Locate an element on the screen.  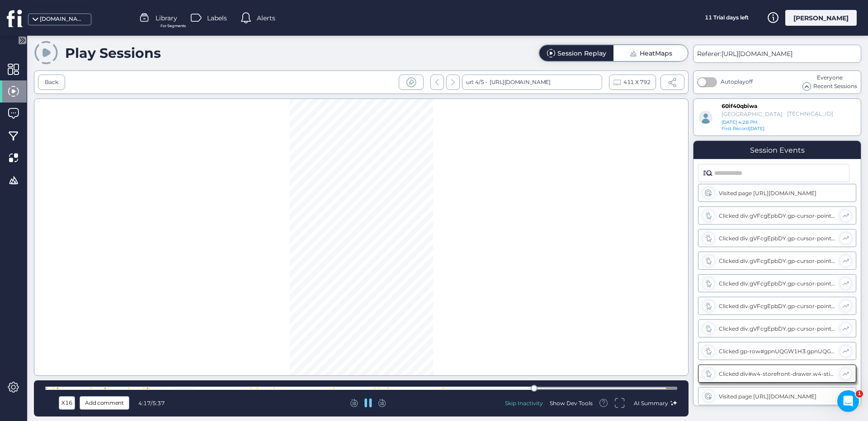
div: Session Events is located at coordinates (777, 150).